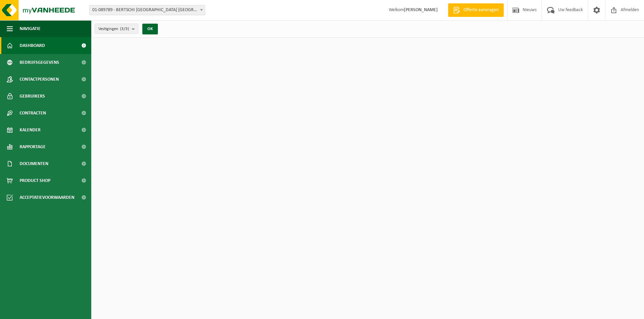  What do you see at coordinates (30, 29) in the screenshot?
I see `span: Navigatie` at bounding box center [30, 29].